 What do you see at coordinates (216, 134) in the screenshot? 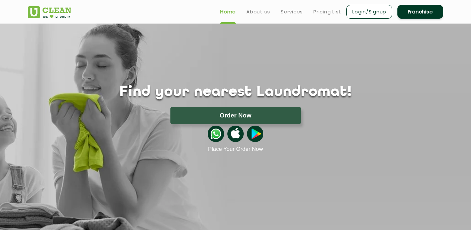
I see `img: whatsappicon.png` at bounding box center [216, 134].